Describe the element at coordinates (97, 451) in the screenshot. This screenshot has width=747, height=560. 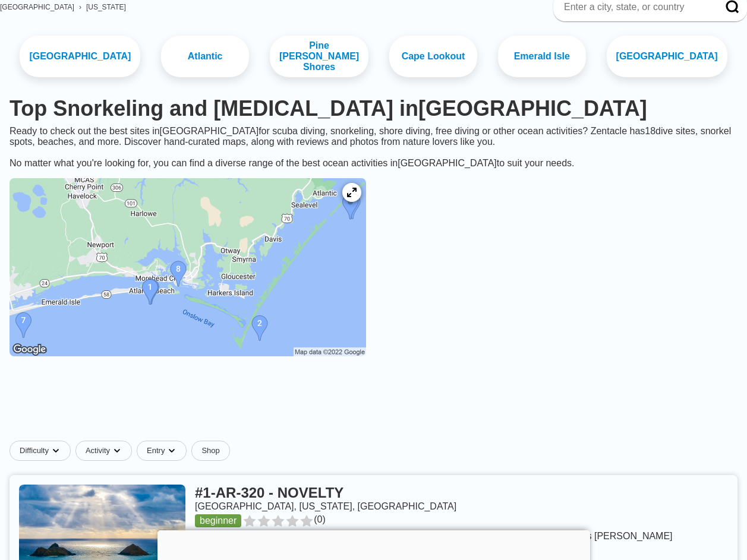
I see `span: Activity` at that location.